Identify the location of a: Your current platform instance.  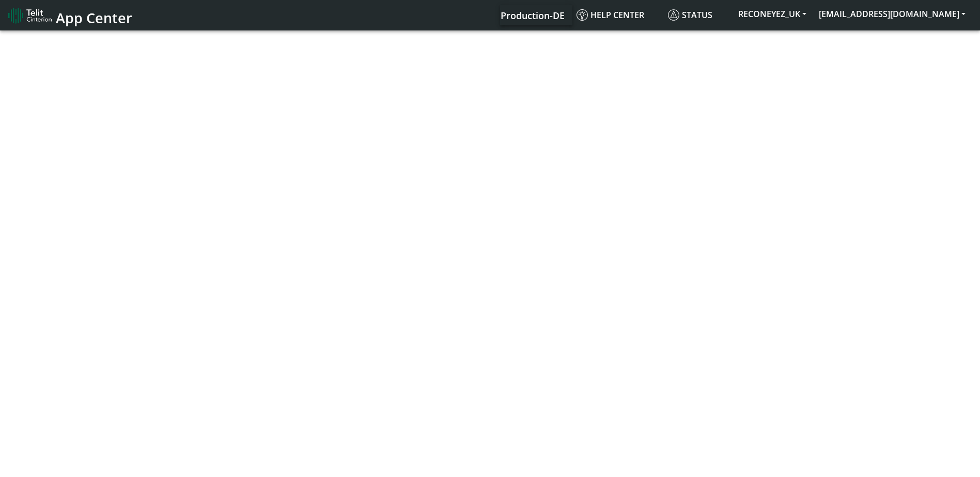
(532, 15).